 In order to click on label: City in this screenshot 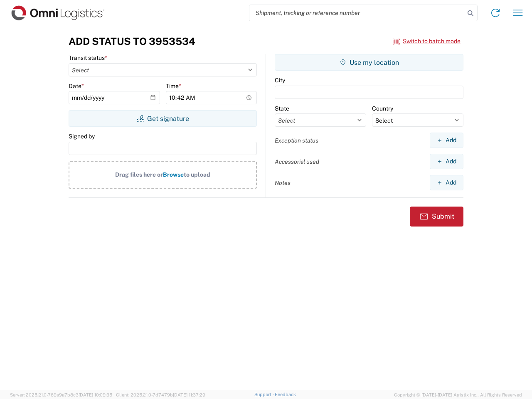, I will do `click(280, 81)`.